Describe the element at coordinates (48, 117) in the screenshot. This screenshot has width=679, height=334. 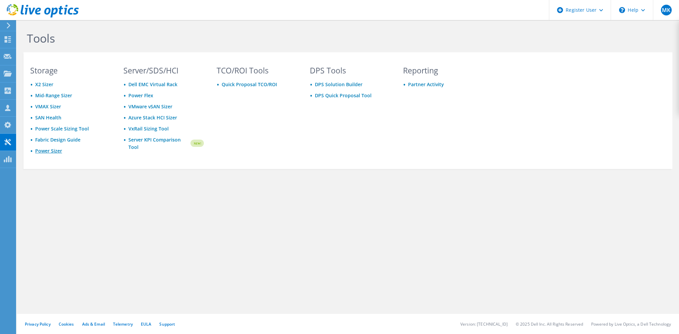
I see `a: SAN Health` at that location.